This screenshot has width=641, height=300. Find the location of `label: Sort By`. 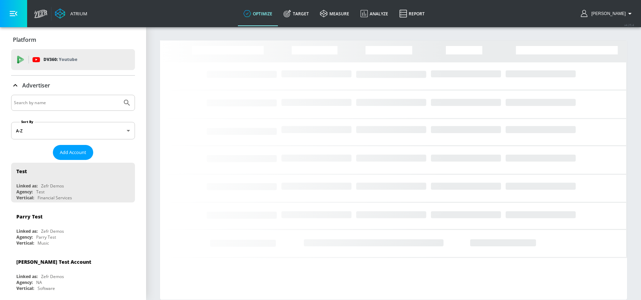

label: Sort By is located at coordinates (27, 121).